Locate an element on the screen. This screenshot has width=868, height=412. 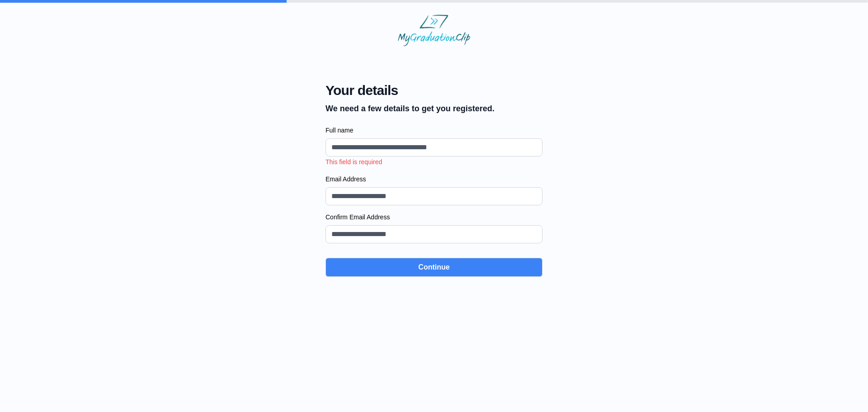
label: Email Address is located at coordinates (434, 179).